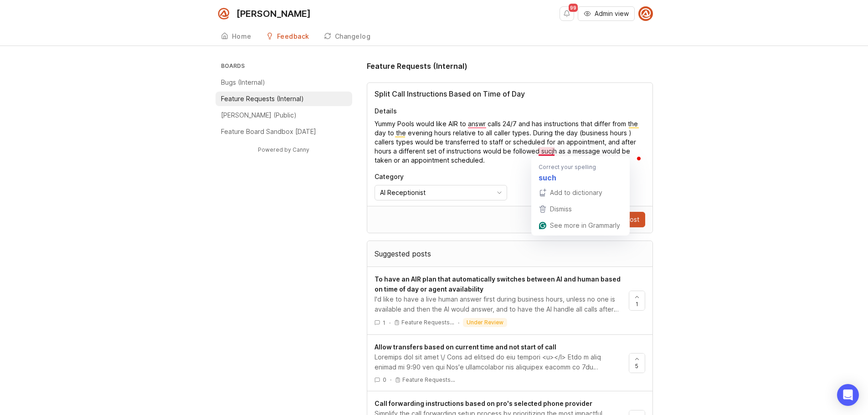 The height and width of the screenshot is (415, 868). Describe the element at coordinates (241, 36) in the screenshot. I see `div: Home` at that location.